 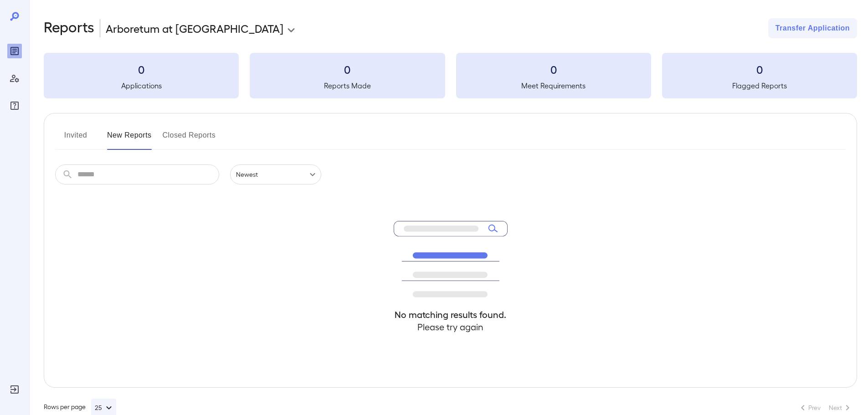 I want to click on h4: No matching results found., so click(x=451, y=314).